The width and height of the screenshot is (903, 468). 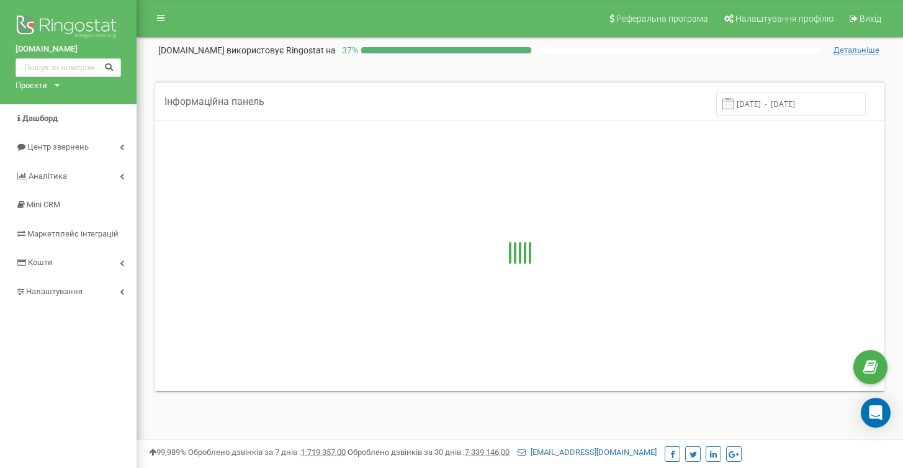 I want to click on input: Пошук за номером, so click(x=68, y=68).